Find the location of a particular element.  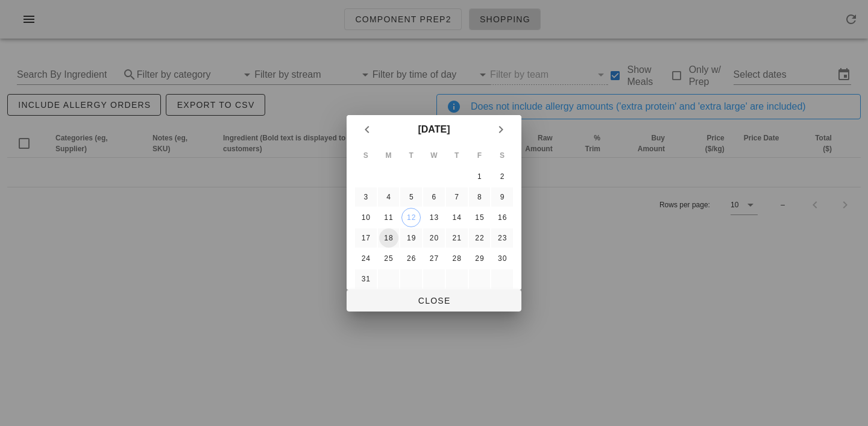

div: 23 is located at coordinates (502, 238).